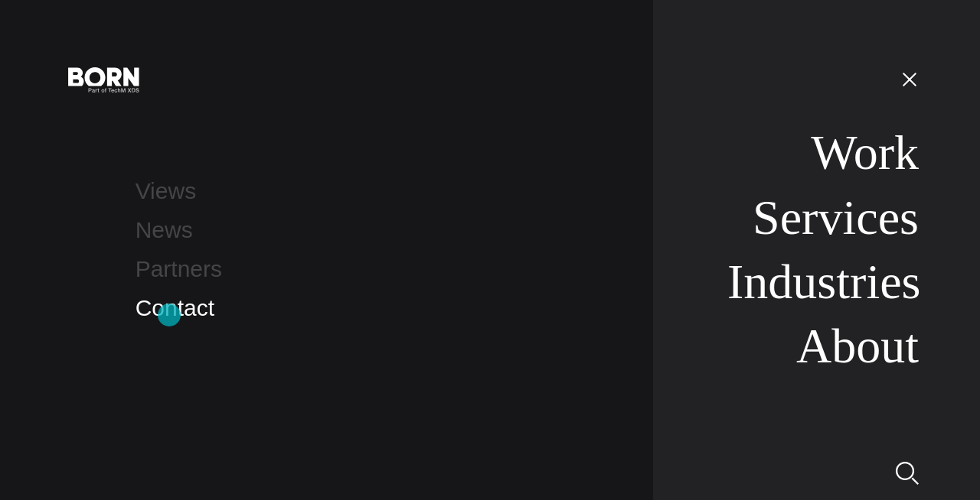 This screenshot has height=500, width=980. Describe the element at coordinates (823, 281) in the screenshot. I see `a: Industries` at that location.